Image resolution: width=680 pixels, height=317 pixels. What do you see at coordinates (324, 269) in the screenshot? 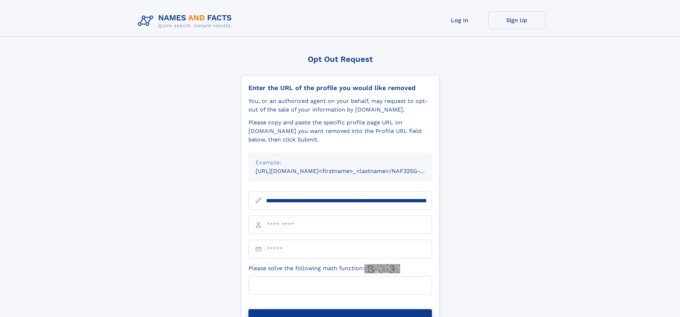
I see `label: Please solve the following math function:` at bounding box center [324, 269].